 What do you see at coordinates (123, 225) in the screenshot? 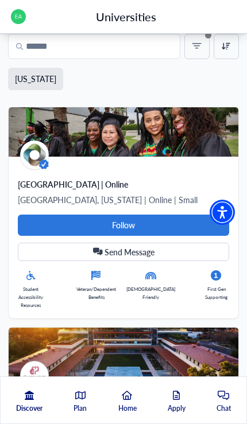
I see `button: Follow` at bounding box center [123, 225].